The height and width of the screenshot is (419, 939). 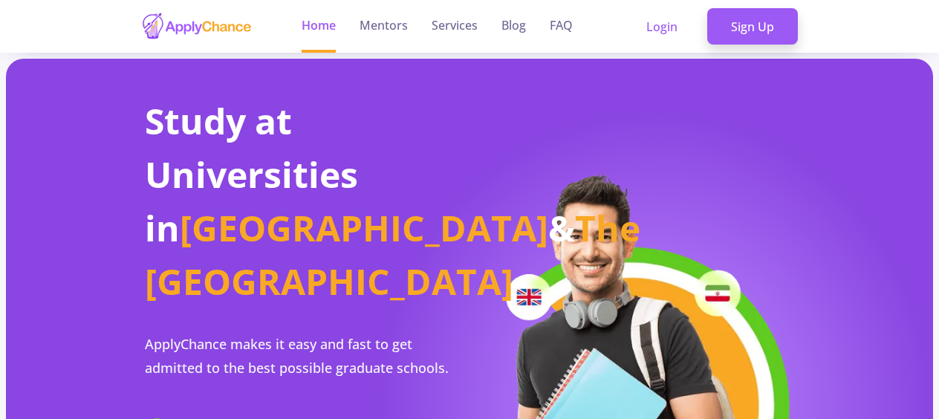 I want to click on a: Sign Up, so click(x=752, y=27).